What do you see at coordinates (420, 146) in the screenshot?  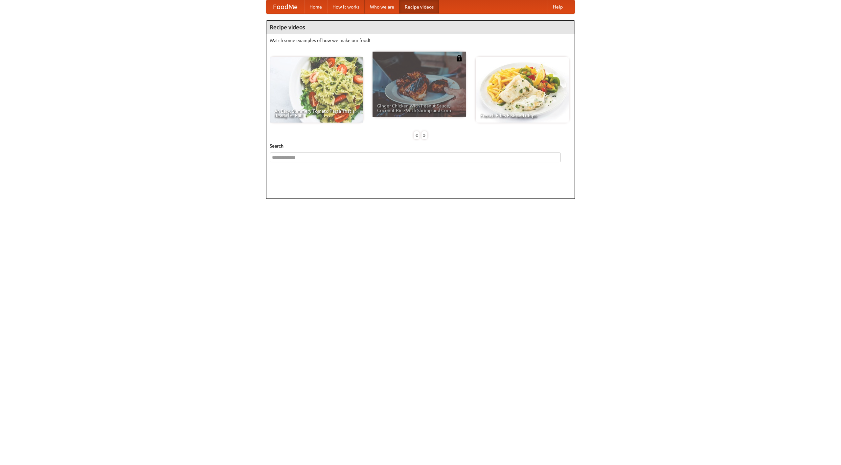 I see `h5: Search` at bounding box center [420, 146].